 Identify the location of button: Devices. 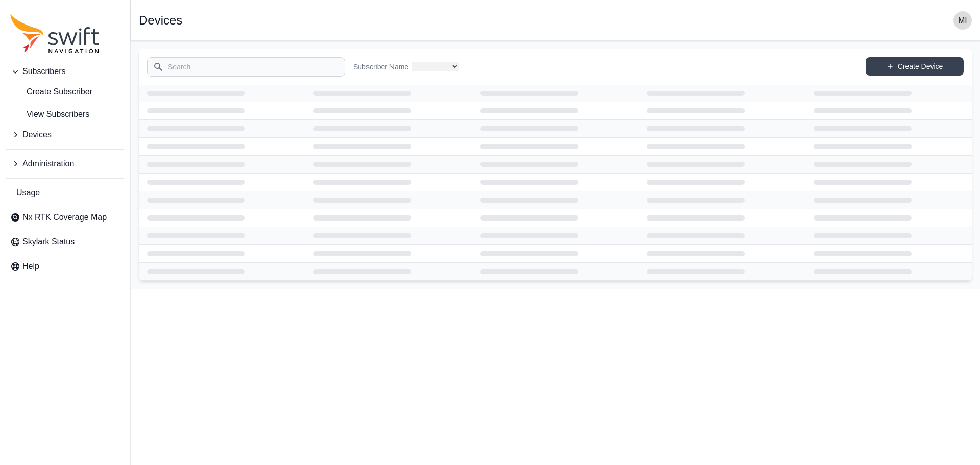
(65, 135).